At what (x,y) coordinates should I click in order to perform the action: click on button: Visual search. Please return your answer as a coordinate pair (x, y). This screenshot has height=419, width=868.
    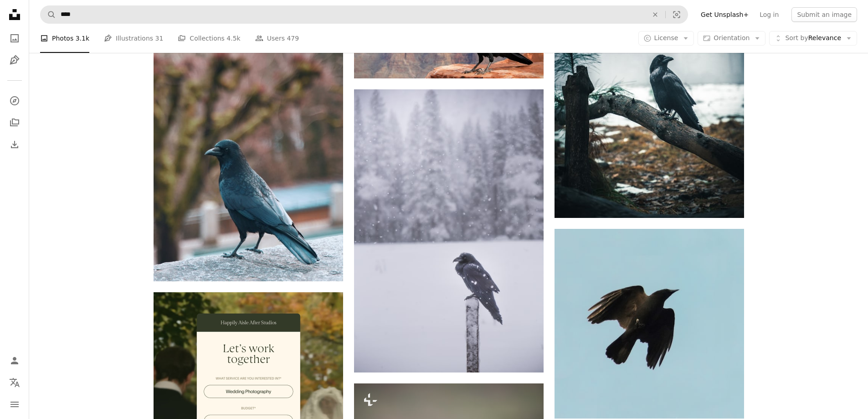
    Looking at the image, I should click on (677, 15).